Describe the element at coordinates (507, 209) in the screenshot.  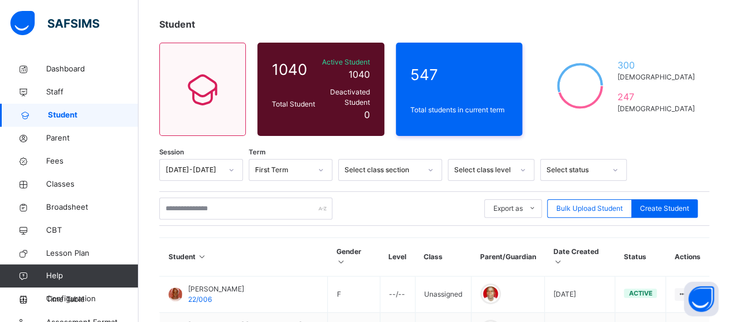
I see `span: Export as` at that location.